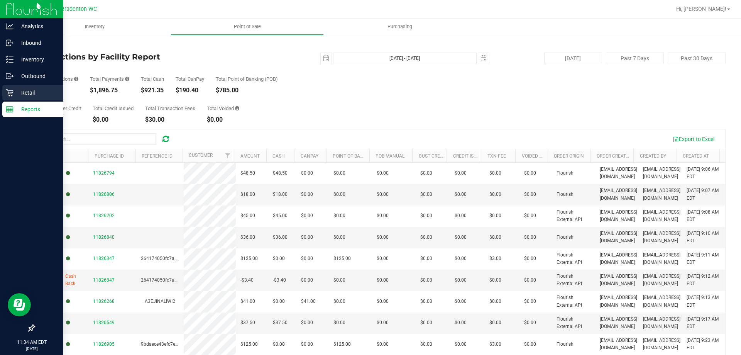 The image size is (741, 355). Describe the element at coordinates (113, 108) in the screenshot. I see `div: Total Credit Issued` at that location.